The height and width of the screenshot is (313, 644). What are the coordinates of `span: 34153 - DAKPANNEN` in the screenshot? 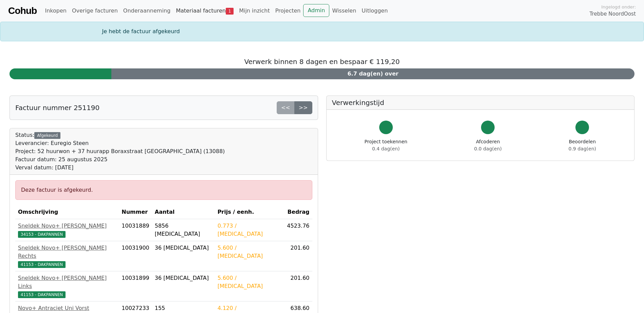 It's located at (42, 235).